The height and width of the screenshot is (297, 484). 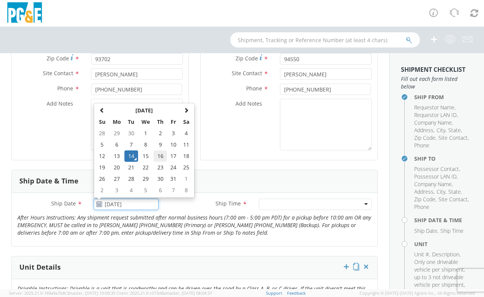 I want to click on input: Shipment, Tracking or Reference Number (at least 4 chars), so click(x=325, y=40).